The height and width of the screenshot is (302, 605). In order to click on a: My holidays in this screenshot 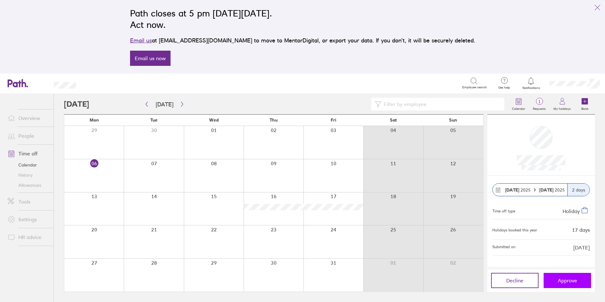, I will do `click(562, 104)`.